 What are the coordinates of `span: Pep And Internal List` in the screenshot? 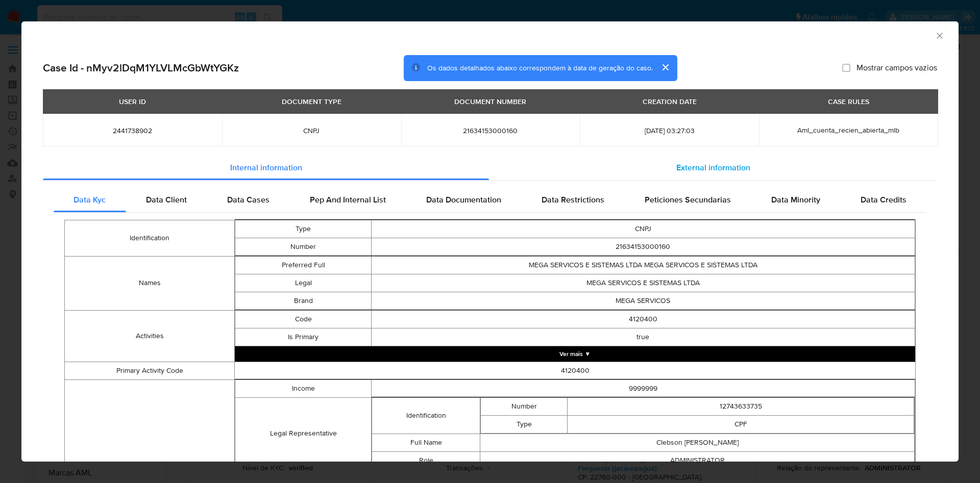 It's located at (347, 200).